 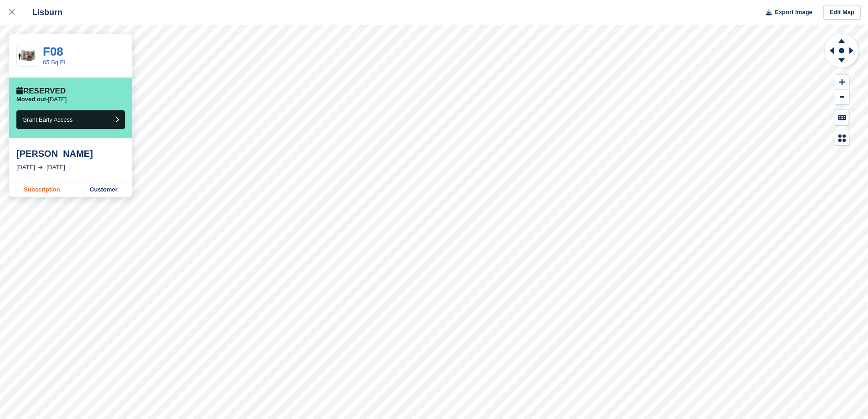 I want to click on button: Zoom In, so click(x=842, y=82).